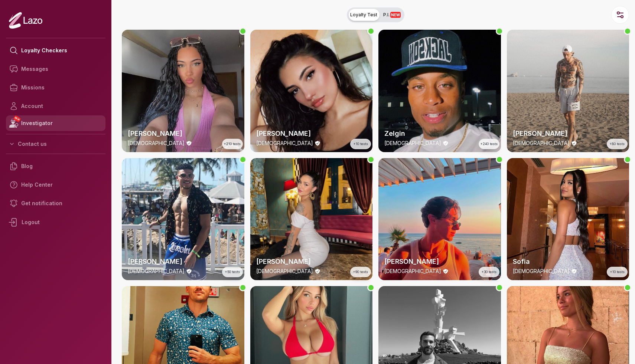  What do you see at coordinates (568, 262) in the screenshot?
I see `h2: Sofia` at bounding box center [568, 262].